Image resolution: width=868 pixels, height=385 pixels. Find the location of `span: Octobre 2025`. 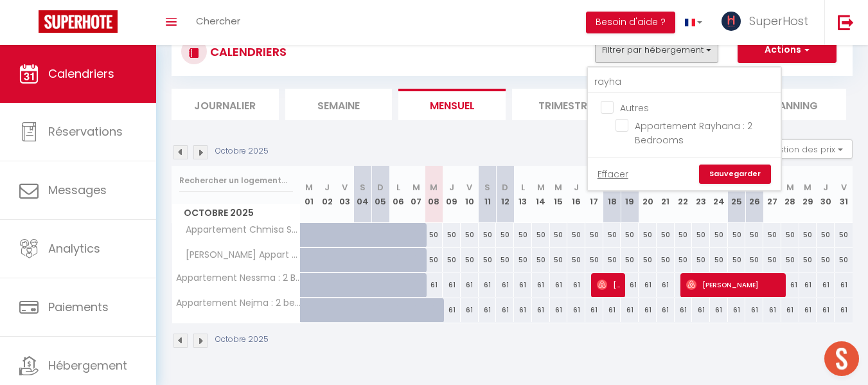

span: Octobre 2025 is located at coordinates (236, 212).